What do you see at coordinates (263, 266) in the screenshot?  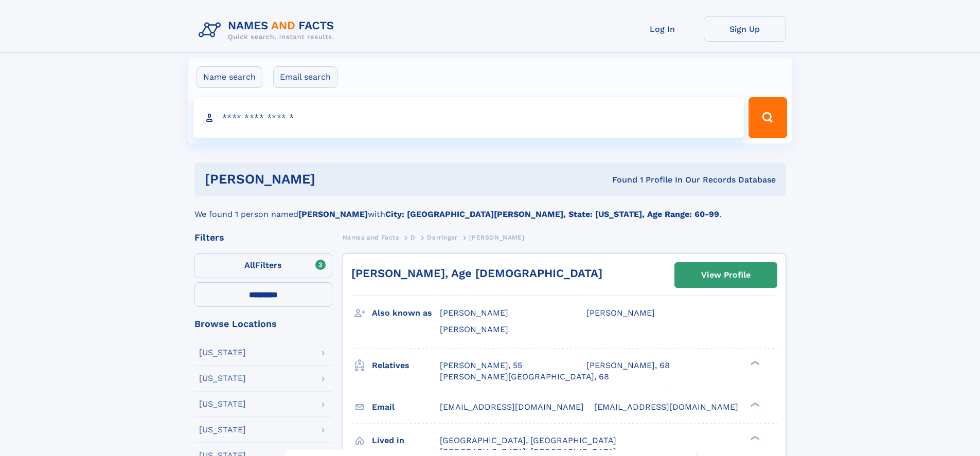 I see `label: Filters` at bounding box center [263, 266].